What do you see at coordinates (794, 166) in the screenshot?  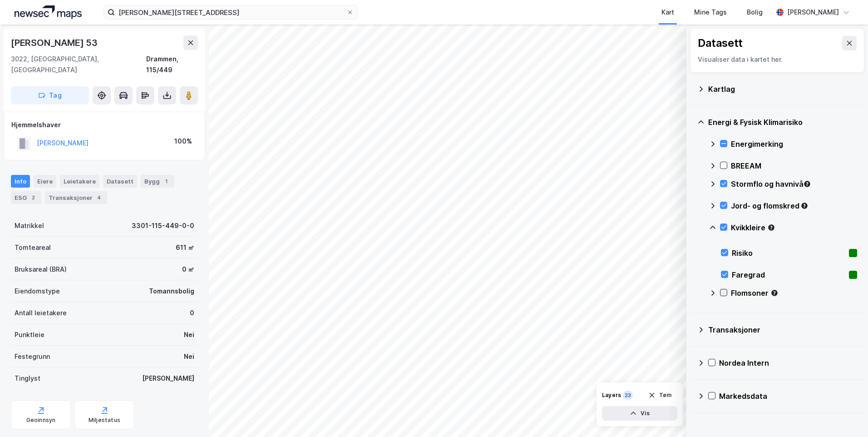 I see `div: BREEAM` at bounding box center [794, 166].